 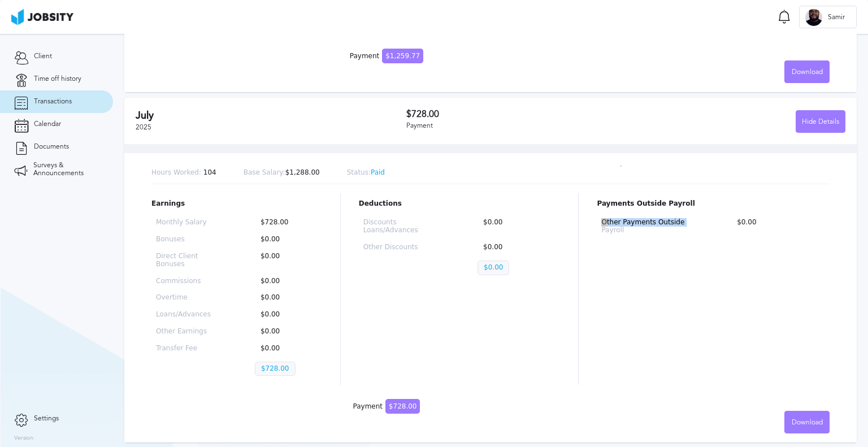 I want to click on p: Earnings, so click(x=236, y=204).